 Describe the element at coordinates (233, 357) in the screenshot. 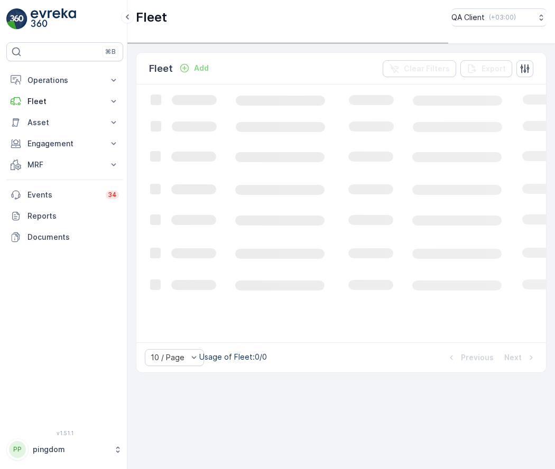

I see `p: Usage of Fleet : 0/0` at that location.